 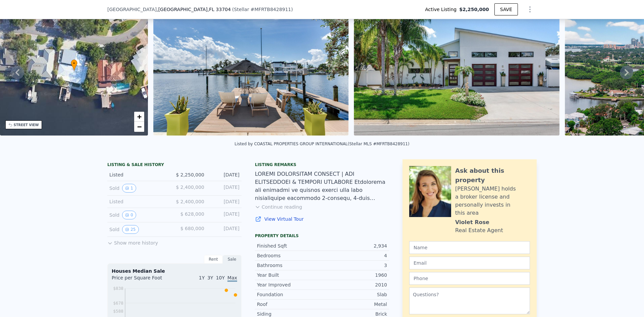 What do you see at coordinates (472, 223) in the screenshot?
I see `div: Violet Rose` at bounding box center [472, 223].